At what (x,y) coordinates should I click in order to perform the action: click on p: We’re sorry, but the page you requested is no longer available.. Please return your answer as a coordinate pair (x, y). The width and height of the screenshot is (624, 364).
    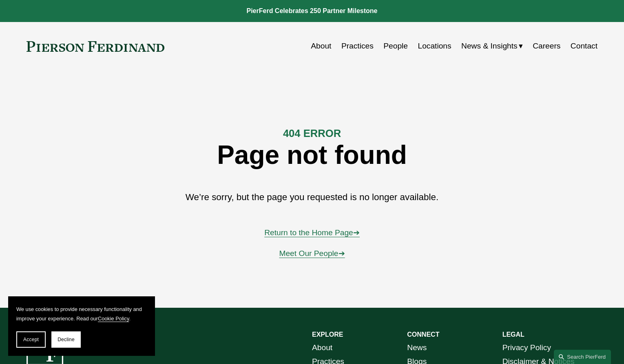
    Looking at the image, I should click on (312, 197).